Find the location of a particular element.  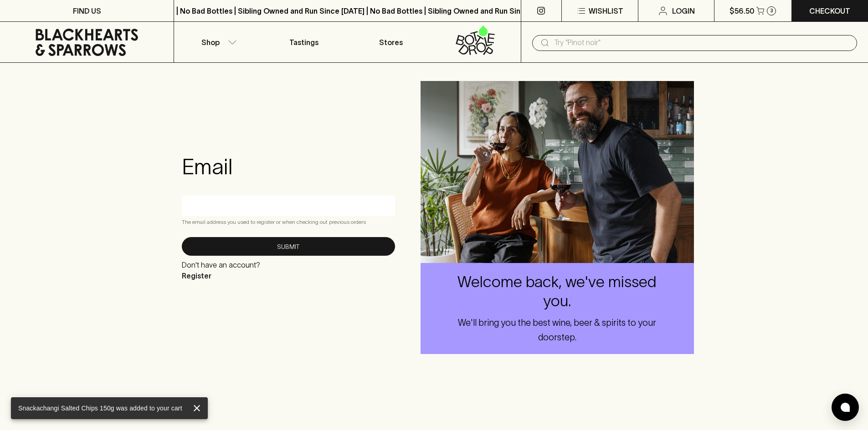

h6: We'll bring you the best wine, beer & spirits to your doorstep. is located at coordinates (557, 330).